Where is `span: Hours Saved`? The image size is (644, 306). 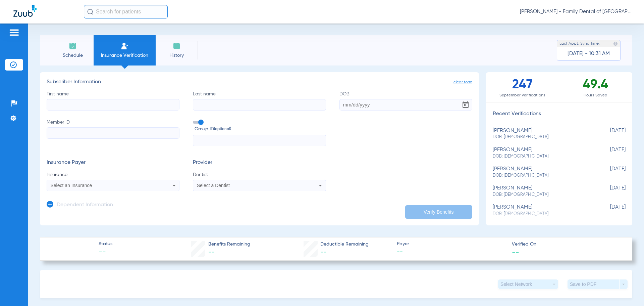
span: Hours Saved is located at coordinates (596, 95).